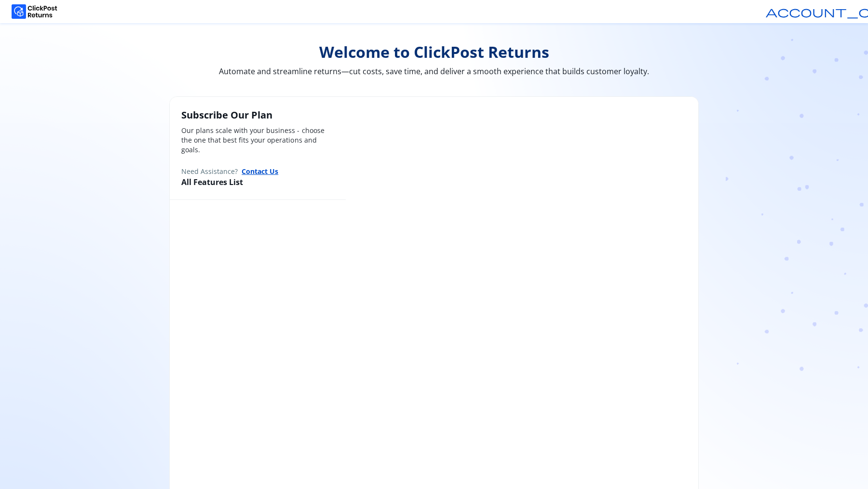 Image resolution: width=868 pixels, height=489 pixels. What do you see at coordinates (260, 172) in the screenshot?
I see `button: Contact Us` at bounding box center [260, 172].